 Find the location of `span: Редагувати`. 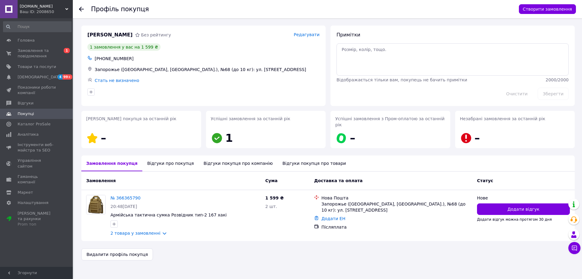

span: Редагувати is located at coordinates (306, 35).